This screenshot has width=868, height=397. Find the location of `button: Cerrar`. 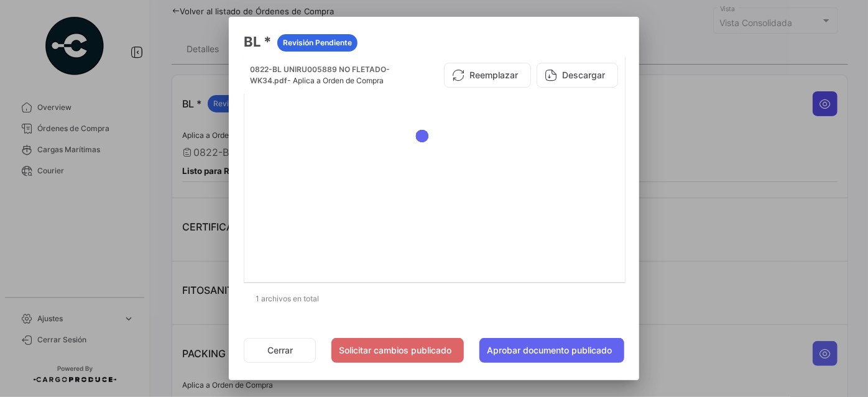

button: Cerrar is located at coordinates (280, 351).